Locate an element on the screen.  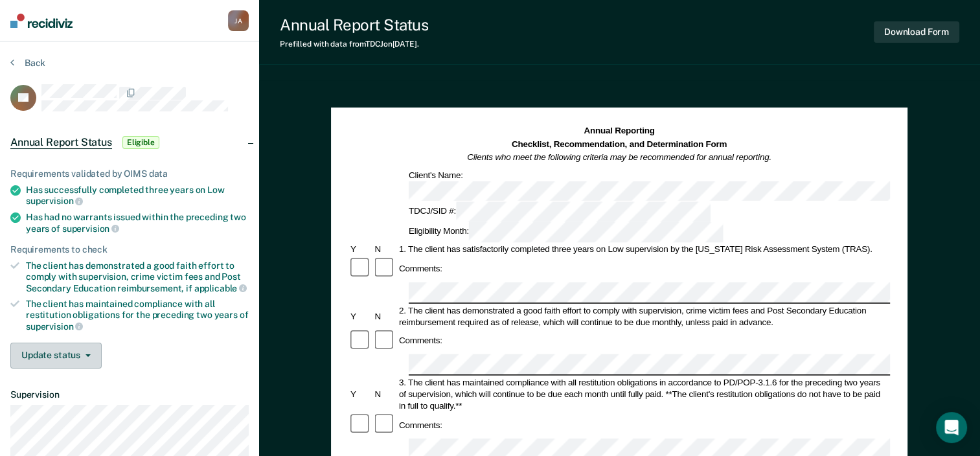
button: Back is located at coordinates (28, 63).